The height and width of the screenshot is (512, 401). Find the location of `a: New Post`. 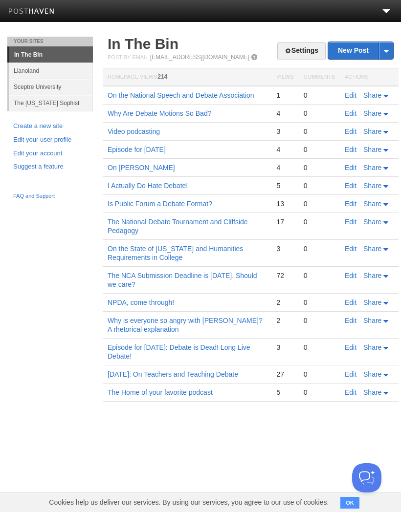

a: New Post is located at coordinates (360, 50).